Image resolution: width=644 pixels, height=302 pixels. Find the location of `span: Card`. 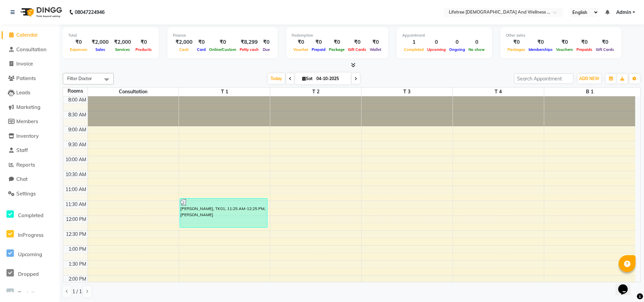

span: Card is located at coordinates (201, 50).